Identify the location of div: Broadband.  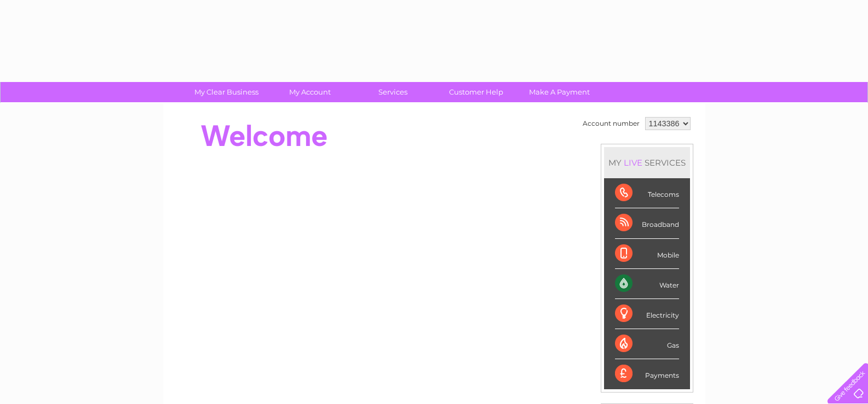
(646, 223).